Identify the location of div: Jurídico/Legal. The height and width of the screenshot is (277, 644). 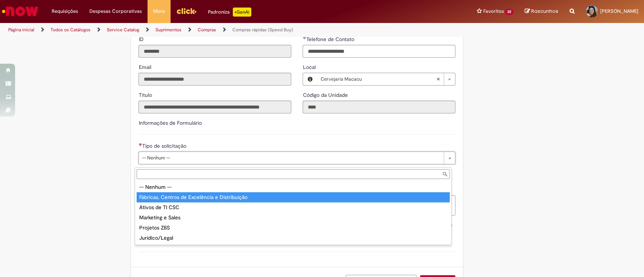
(293, 238).